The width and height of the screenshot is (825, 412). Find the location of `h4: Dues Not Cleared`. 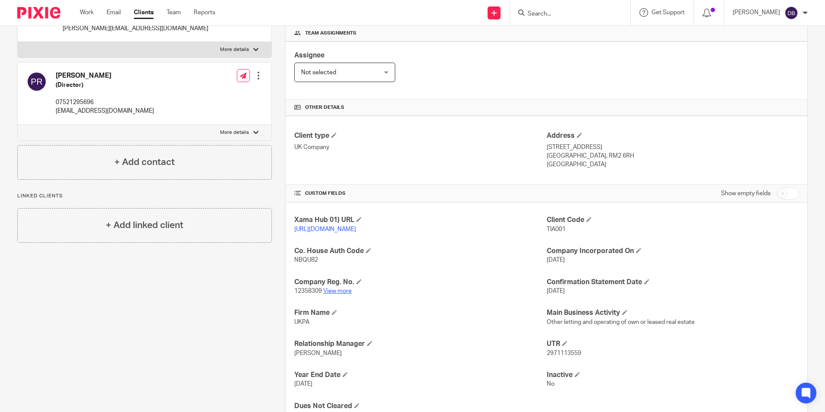

h4: Dues Not Cleared is located at coordinates (420, 406).